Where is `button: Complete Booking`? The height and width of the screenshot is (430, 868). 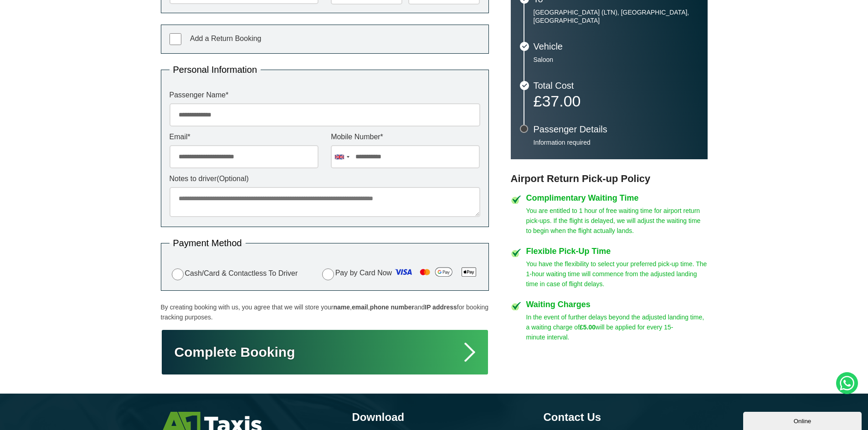 button: Complete Booking is located at coordinates (325, 352).